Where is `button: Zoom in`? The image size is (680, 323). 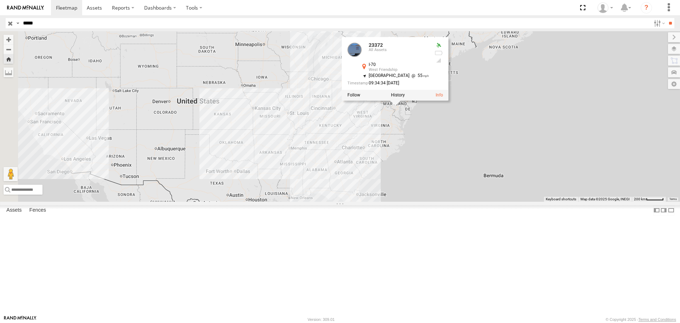
button: Zoom in is located at coordinates (8, 39).